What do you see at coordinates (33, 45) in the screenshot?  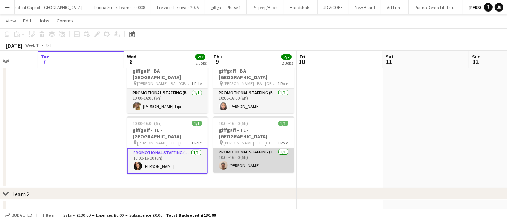 I see `span: Week 41` at bounding box center [33, 45].